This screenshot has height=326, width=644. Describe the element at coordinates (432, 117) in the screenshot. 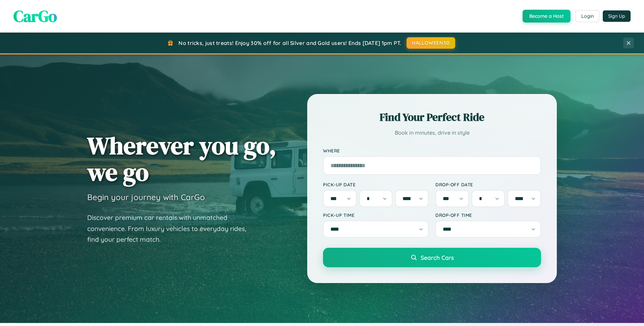

I see `h2: Find Your Perfect Ride` at that location.